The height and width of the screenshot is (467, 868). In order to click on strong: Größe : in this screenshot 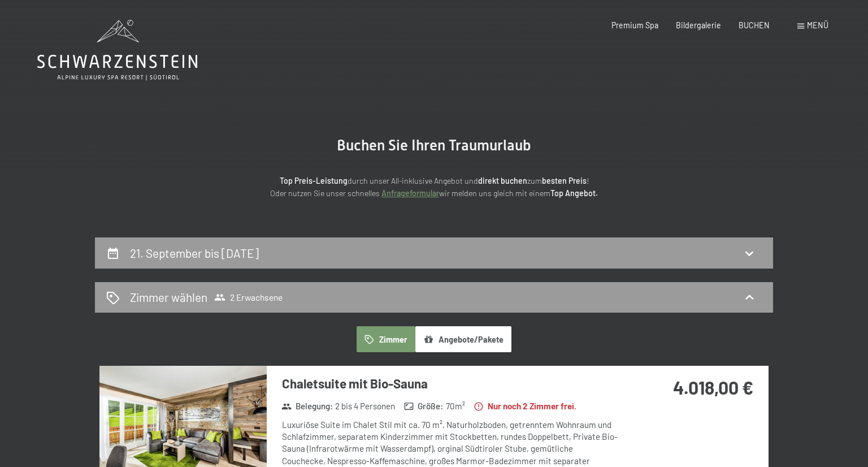, I will do `click(424, 406)`.